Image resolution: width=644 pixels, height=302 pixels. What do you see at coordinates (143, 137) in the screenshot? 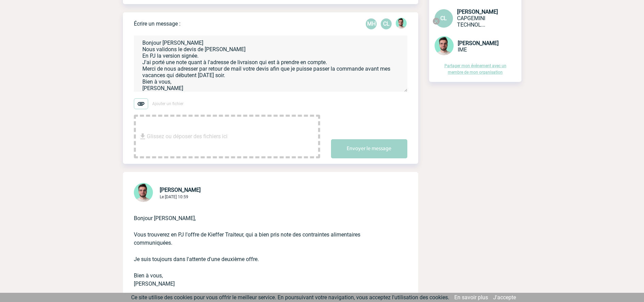
I see `img: file_download.svg` at bounding box center [143, 137].